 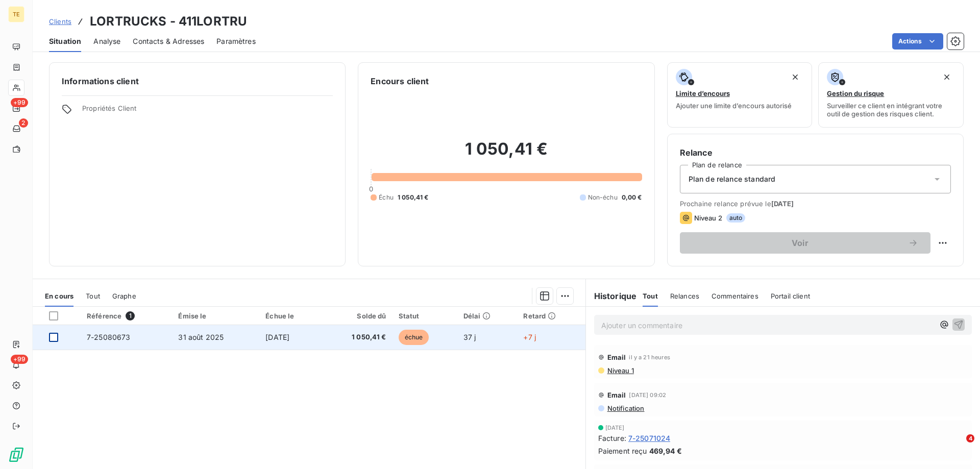 I want to click on span: Prochaine relance prévue le, so click(x=815, y=203).